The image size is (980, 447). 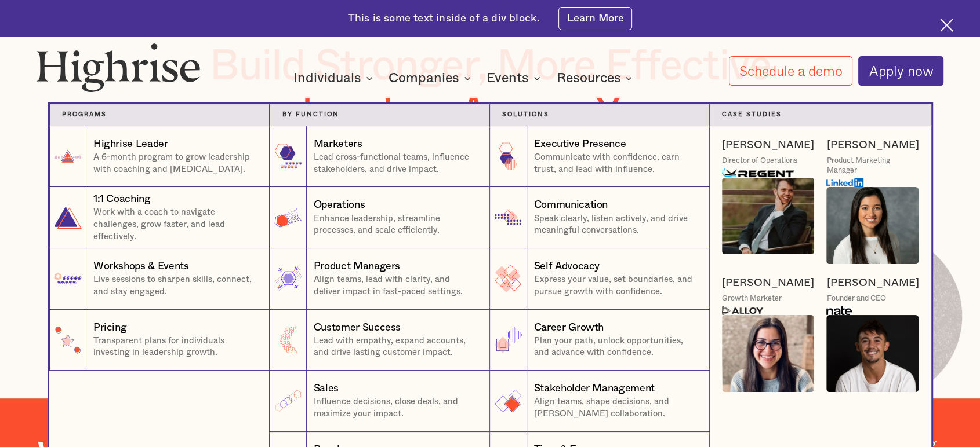 What do you see at coordinates (396, 164) in the screenshot?
I see `p: Lead cross-functional teams, influence stakeholders, and drive impact.` at bounding box center [396, 164].